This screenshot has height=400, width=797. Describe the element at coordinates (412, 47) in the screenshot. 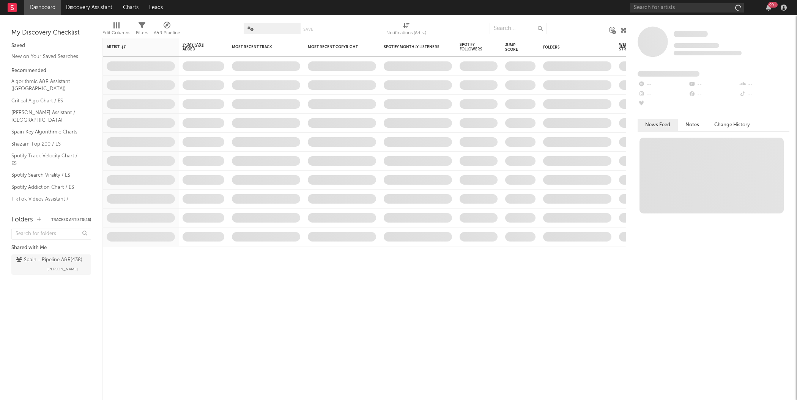

I see `div: Spotify Monthly Listeners` at that location.